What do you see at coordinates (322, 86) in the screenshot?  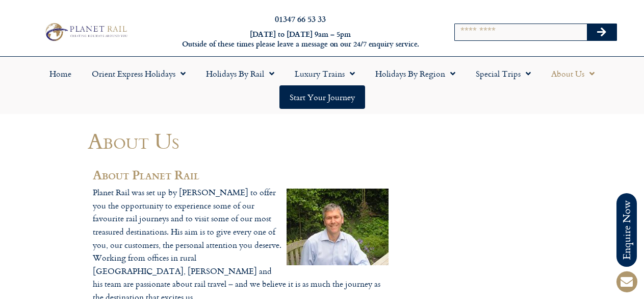 I see `nav: Menu` at bounding box center [322, 86].